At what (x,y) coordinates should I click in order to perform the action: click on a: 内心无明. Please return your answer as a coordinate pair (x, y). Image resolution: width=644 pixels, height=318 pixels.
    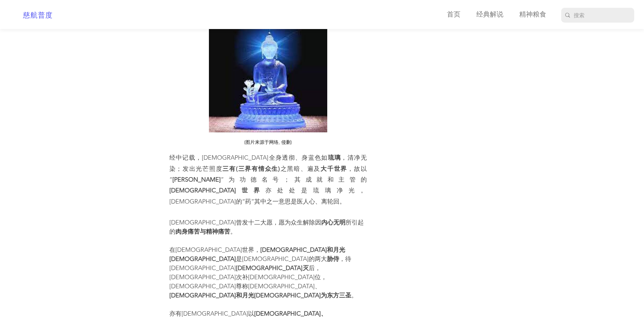
    Looking at the image, I should click on (334, 223).